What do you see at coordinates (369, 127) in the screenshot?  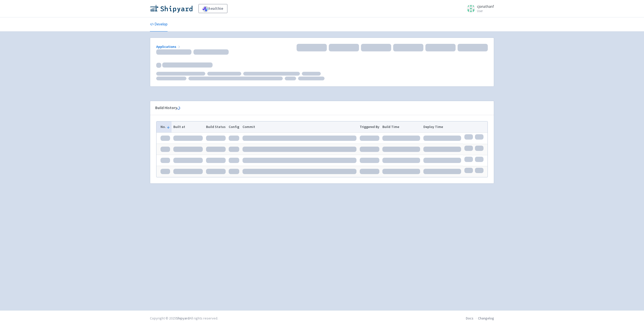 I see `th: Triggered By` at bounding box center [369, 127].